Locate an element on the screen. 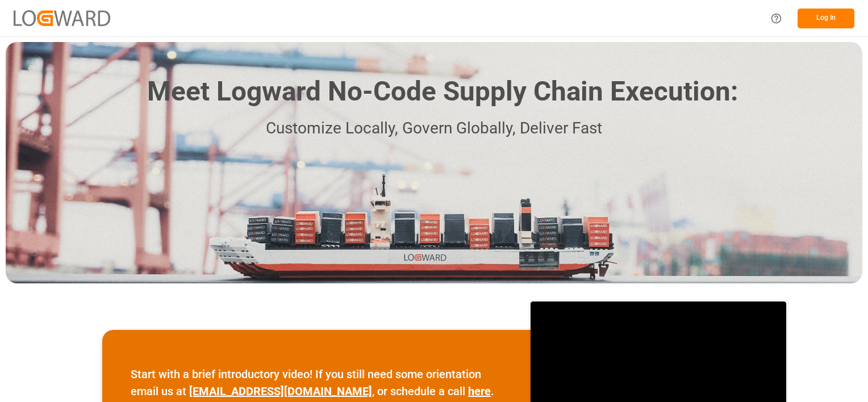 The width and height of the screenshot is (868, 402). h1: Meet Logward No-Code Supply Chain Execution: is located at coordinates (443, 91).